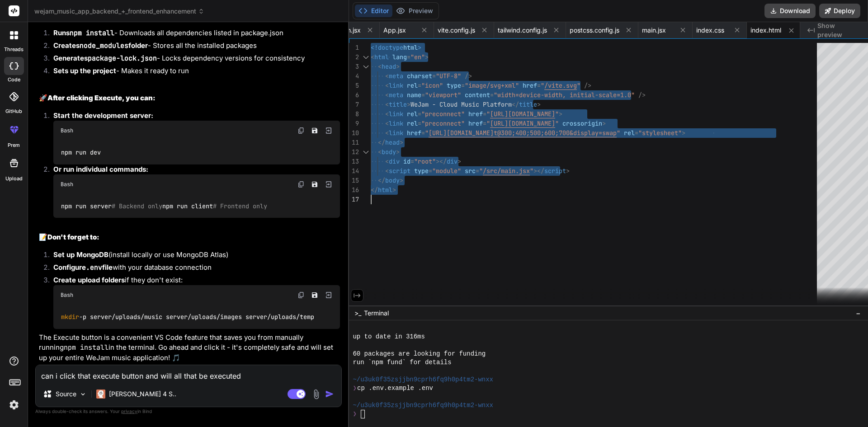 This screenshot has height=427, width=868. Describe the element at coordinates (187, 317) in the screenshot. I see `code: -p server/uploads/music server/uploads/images server/uploads/temp` at that location.